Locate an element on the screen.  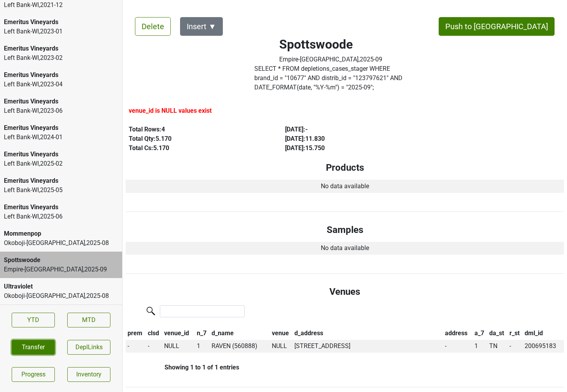
a: YTD is located at coordinates (33, 320).